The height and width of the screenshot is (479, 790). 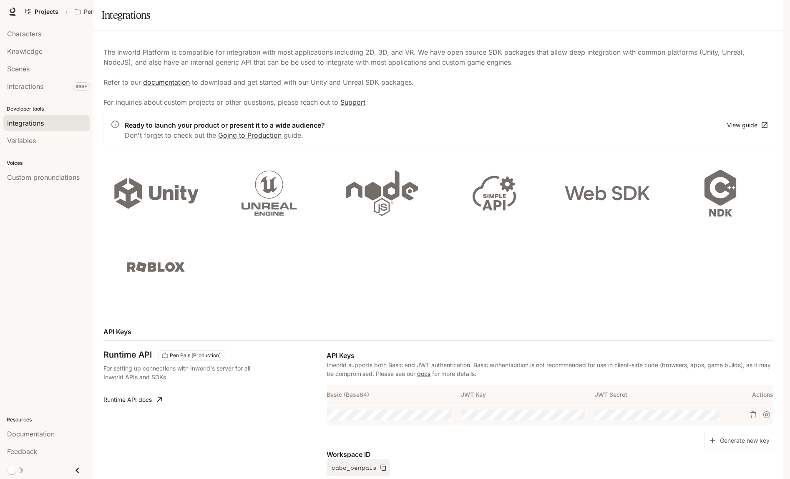 What do you see at coordinates (42, 12) in the screenshot?
I see `a: Go to projects` at bounding box center [42, 12].